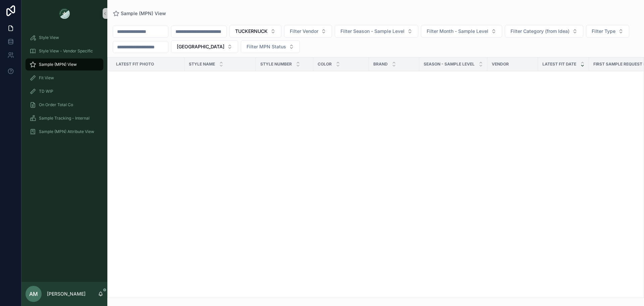 This screenshot has height=306, width=644. I want to click on span: Fit View, so click(46, 78).